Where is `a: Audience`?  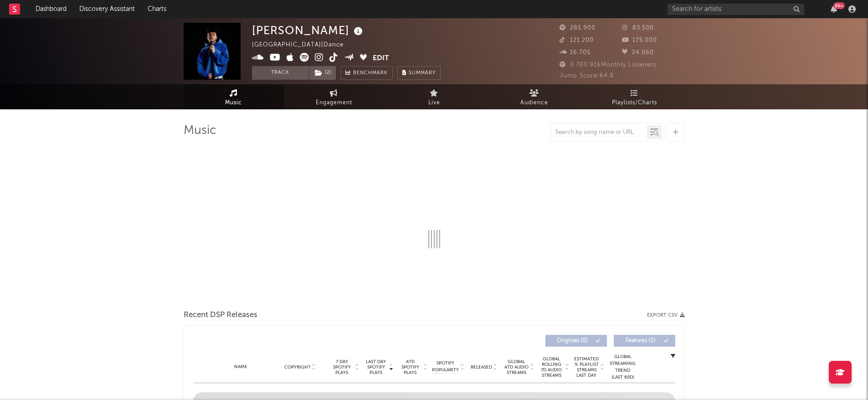 a: Audience is located at coordinates (535, 97).